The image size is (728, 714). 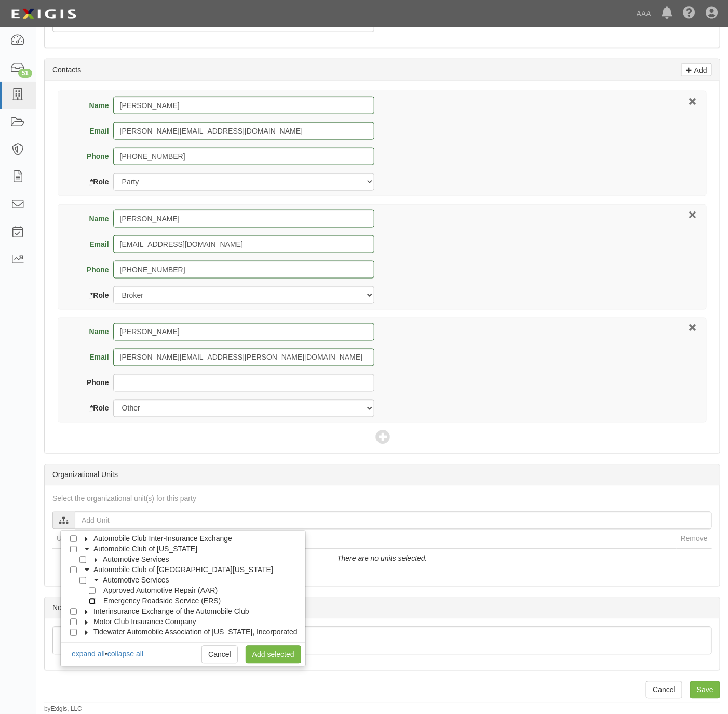 What do you see at coordinates (161, 591) in the screenshot?
I see `span: Approved Automotive Repair (AAR)` at bounding box center [161, 591].